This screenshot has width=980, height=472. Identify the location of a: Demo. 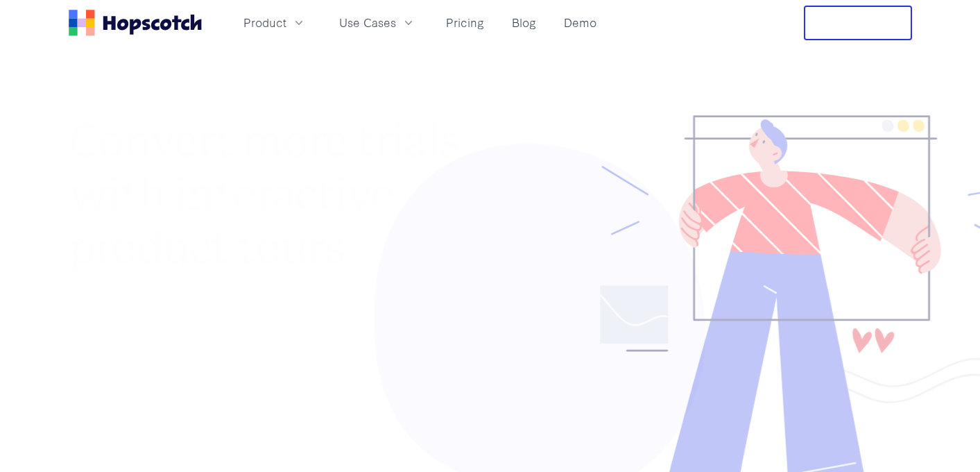
(580, 22).